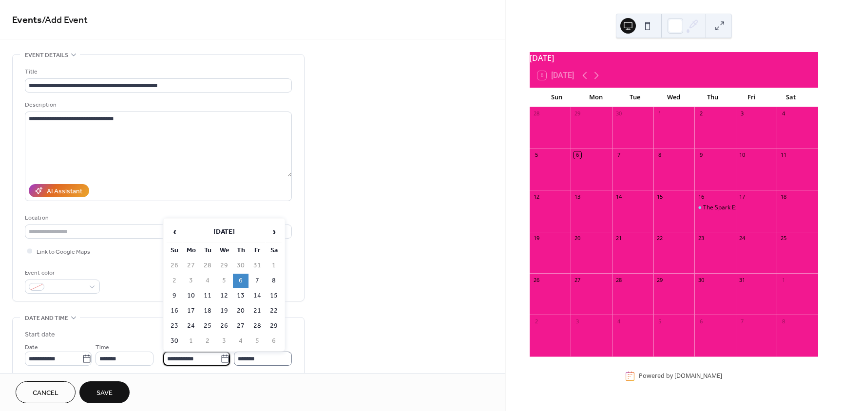  Describe the element at coordinates (577, 196) in the screenshot. I see `div: 13` at that location.